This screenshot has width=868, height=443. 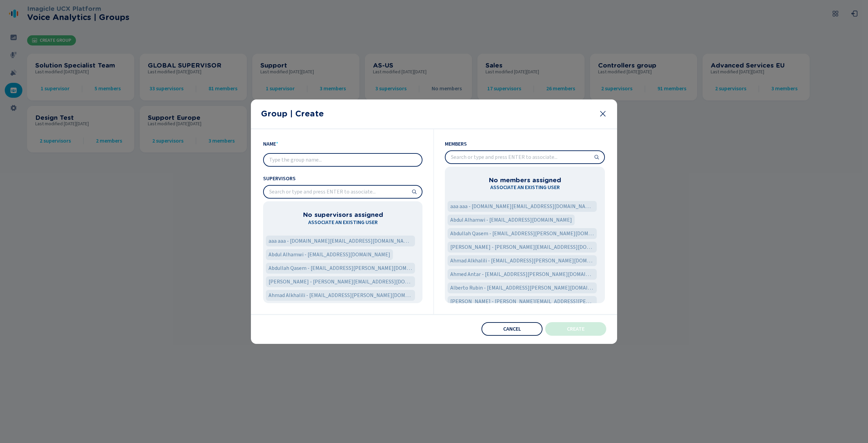 What do you see at coordinates (270, 144) in the screenshot?
I see `span: Name` at bounding box center [270, 144].